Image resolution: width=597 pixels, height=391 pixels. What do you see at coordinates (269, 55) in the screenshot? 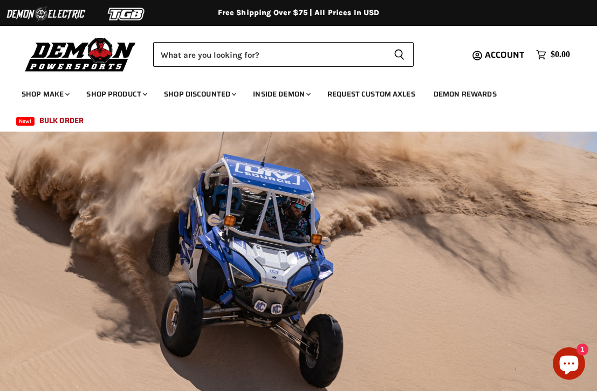
I see `input: Search` at bounding box center [269, 55].